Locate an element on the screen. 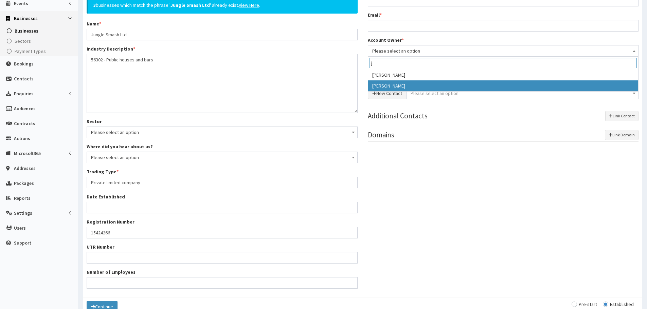  legend: Additional Contacts is located at coordinates (503, 117).